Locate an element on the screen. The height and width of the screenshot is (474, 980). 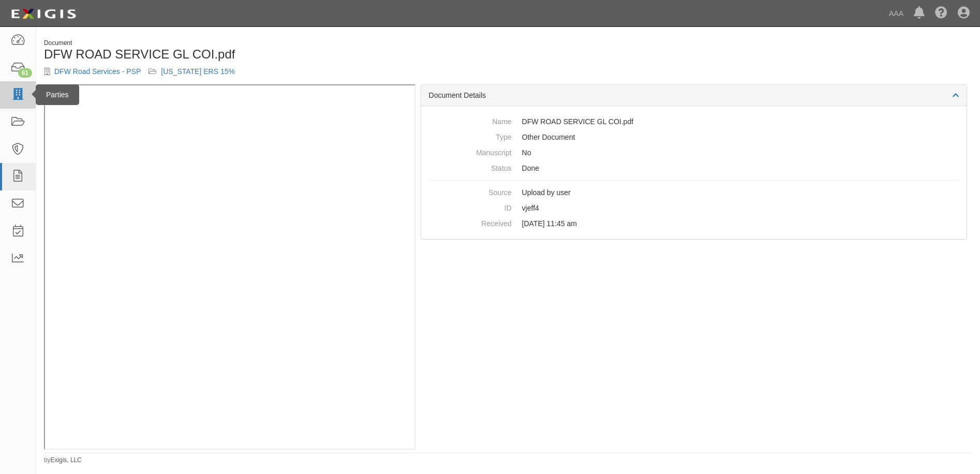
dt: Manuscript is located at coordinates (470, 151).